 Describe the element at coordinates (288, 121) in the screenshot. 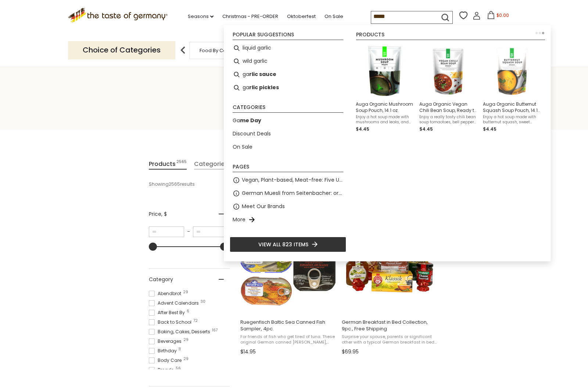

I see `li: Game Day` at that location.